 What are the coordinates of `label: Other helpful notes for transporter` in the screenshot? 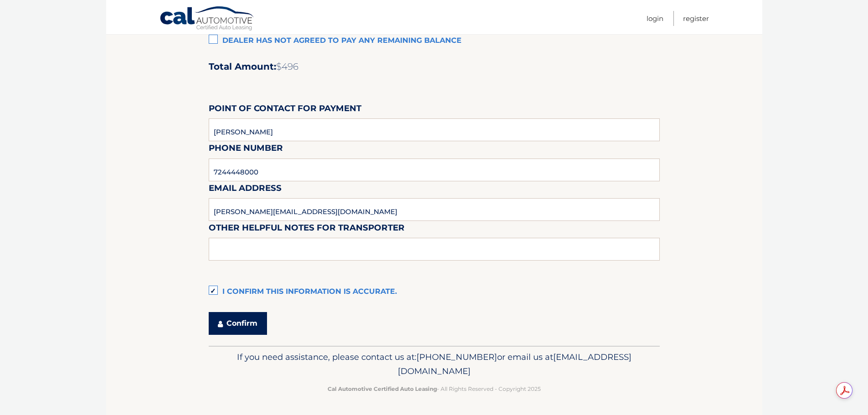 It's located at (307, 229).